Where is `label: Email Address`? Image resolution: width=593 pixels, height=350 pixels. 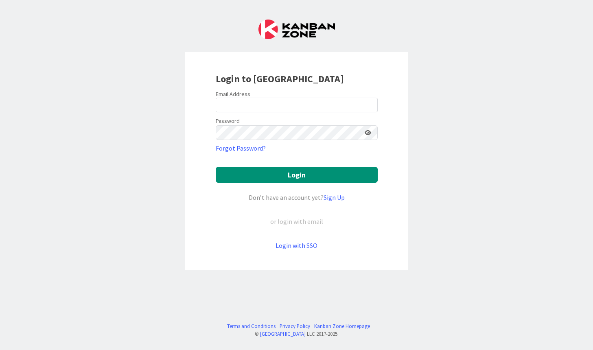 label: Email Address is located at coordinates (233, 94).